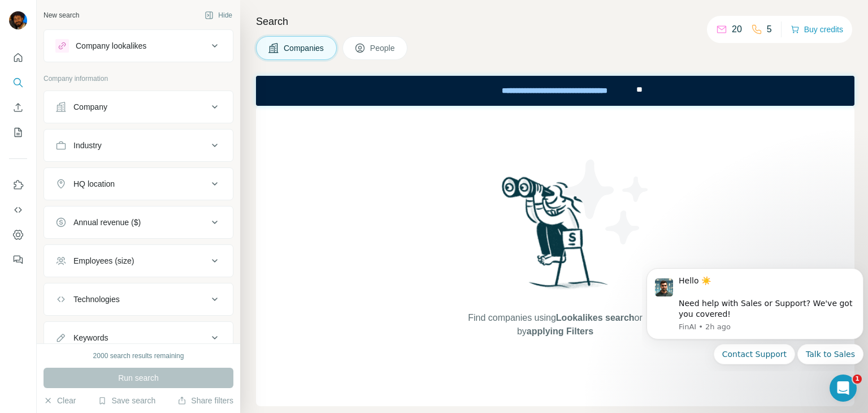 The width and height of the screenshot is (868, 413). I want to click on img: Profile image for FinAI, so click(22, 29).